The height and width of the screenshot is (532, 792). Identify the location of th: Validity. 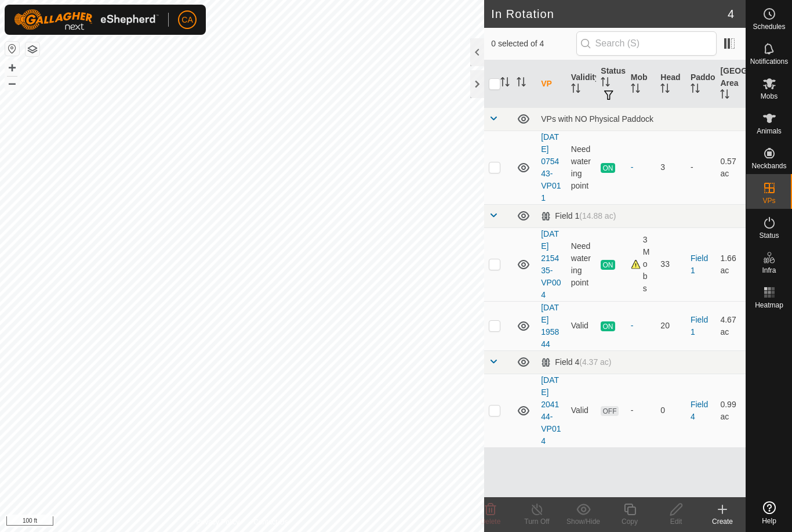
(582, 84).